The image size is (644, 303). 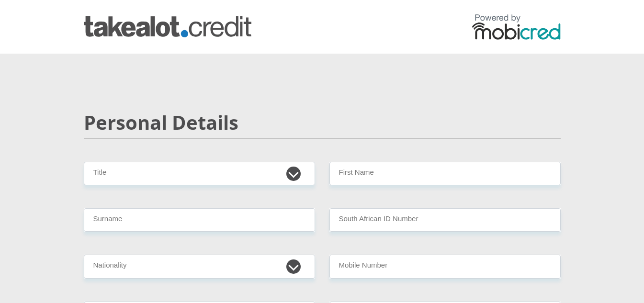 I want to click on img: powered by mobicred logo, so click(x=517, y=27).